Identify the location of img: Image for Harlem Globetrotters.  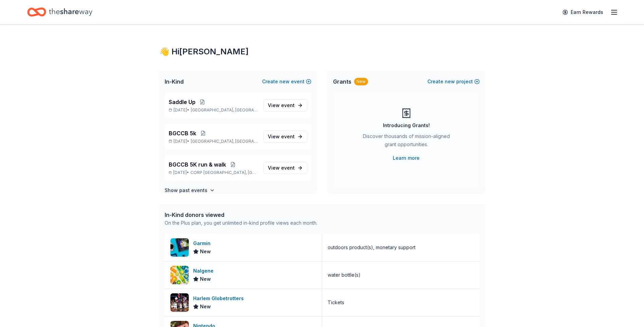
(180, 302).